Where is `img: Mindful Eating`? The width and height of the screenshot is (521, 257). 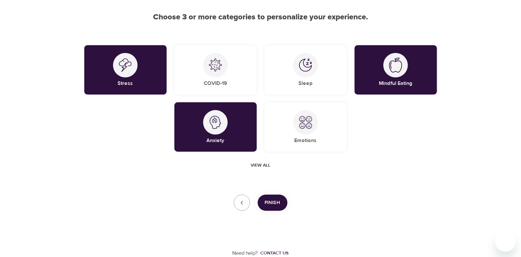 img: Mindful Eating is located at coordinates (396, 65).